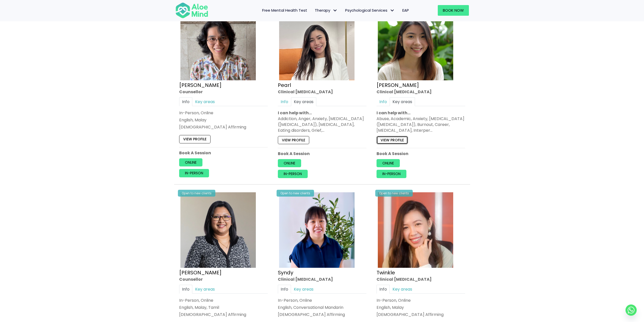  I want to click on img: Sabrina, so click(218, 230).